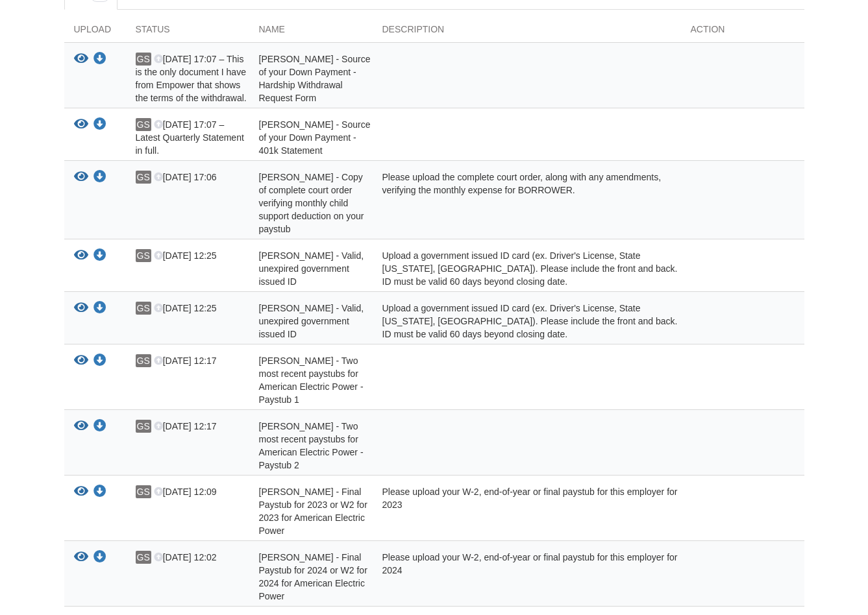 The image size is (868, 615). What do you see at coordinates (743, 33) in the screenshot?
I see `div: Action` at bounding box center [743, 33].